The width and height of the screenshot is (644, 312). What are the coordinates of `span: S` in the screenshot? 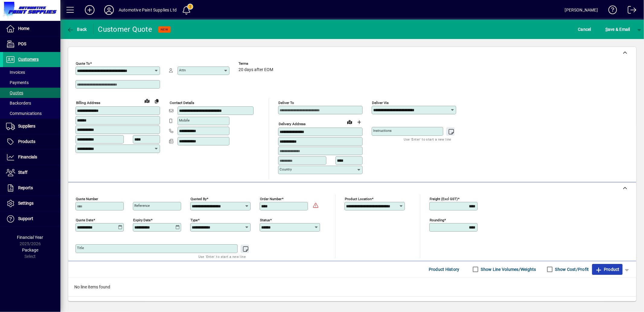 It's located at (606, 29).